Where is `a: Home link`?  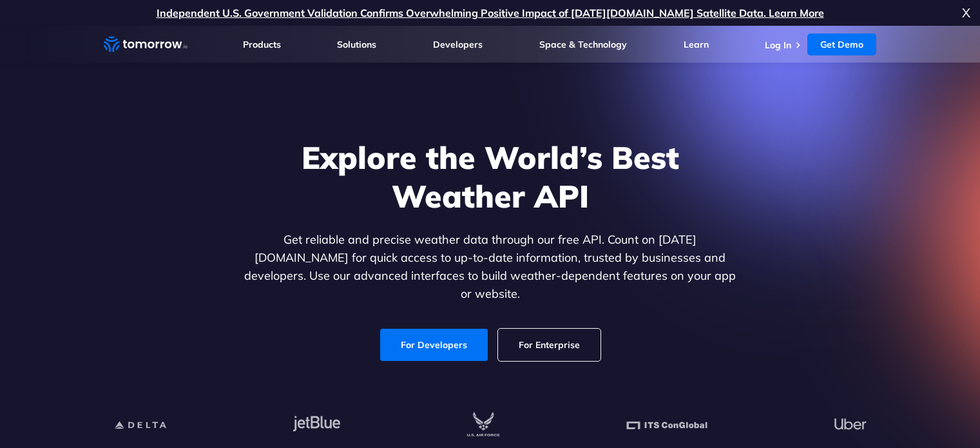
a: Home link is located at coordinates (146, 45).